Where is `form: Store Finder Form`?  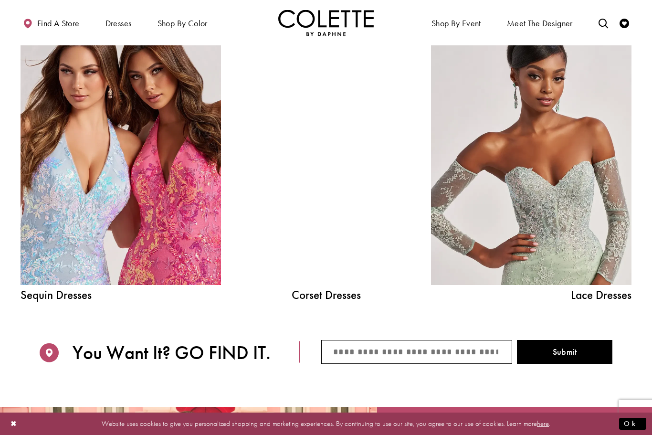 form: Store Finder Form is located at coordinates (465, 352).